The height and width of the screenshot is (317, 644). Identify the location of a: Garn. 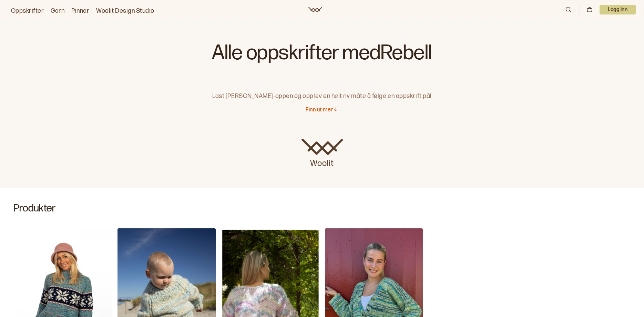
(57, 11).